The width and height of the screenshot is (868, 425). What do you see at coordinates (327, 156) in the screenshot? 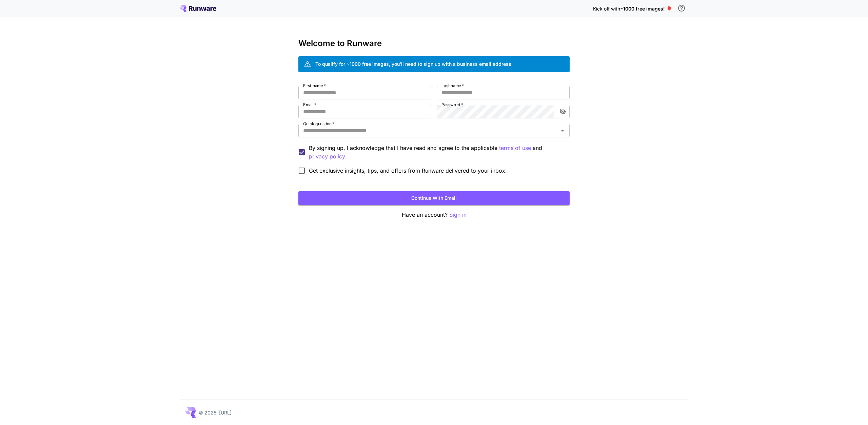
I see `p: privacy policy.` at bounding box center [327, 156].